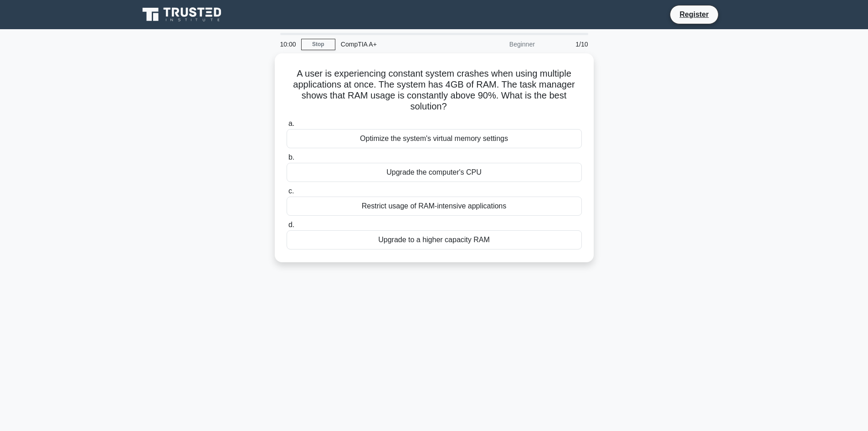 The width and height of the screenshot is (868, 431). I want to click on span: b., so click(291, 156).